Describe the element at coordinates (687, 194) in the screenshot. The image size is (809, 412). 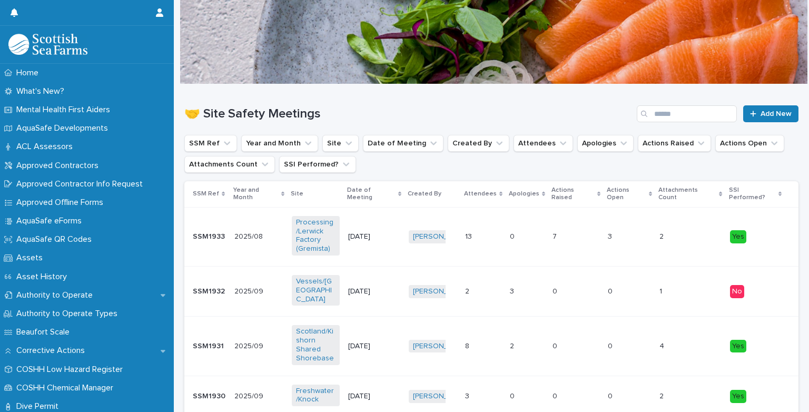
I see `p: Attachments Count` at that location.